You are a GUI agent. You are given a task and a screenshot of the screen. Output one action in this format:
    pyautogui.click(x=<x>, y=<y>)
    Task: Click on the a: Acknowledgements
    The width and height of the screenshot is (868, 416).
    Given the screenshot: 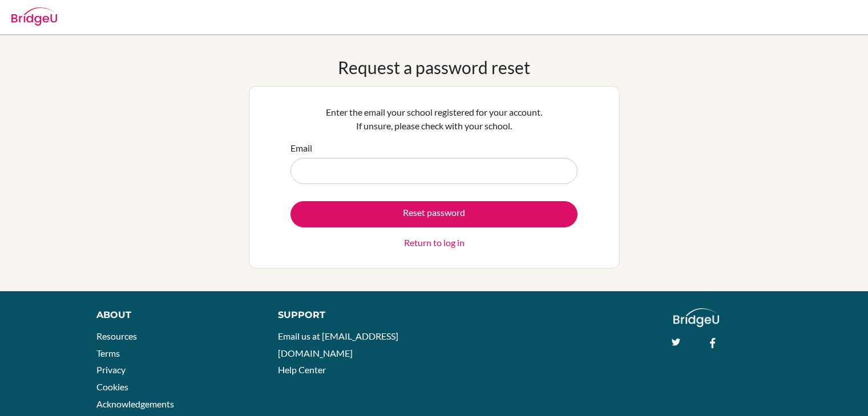 What is the action you would take?
    pyautogui.click(x=135, y=404)
    